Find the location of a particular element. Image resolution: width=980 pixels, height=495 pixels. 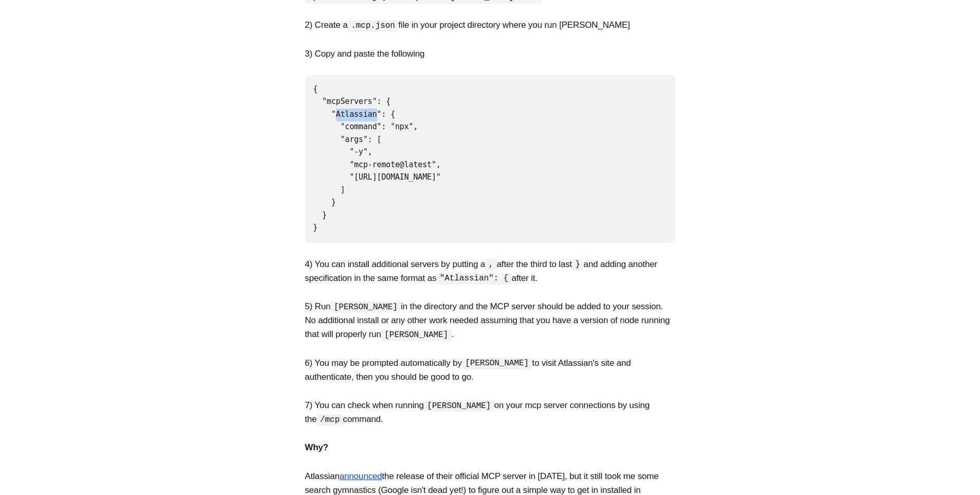

strong: Why? is located at coordinates (317, 447).